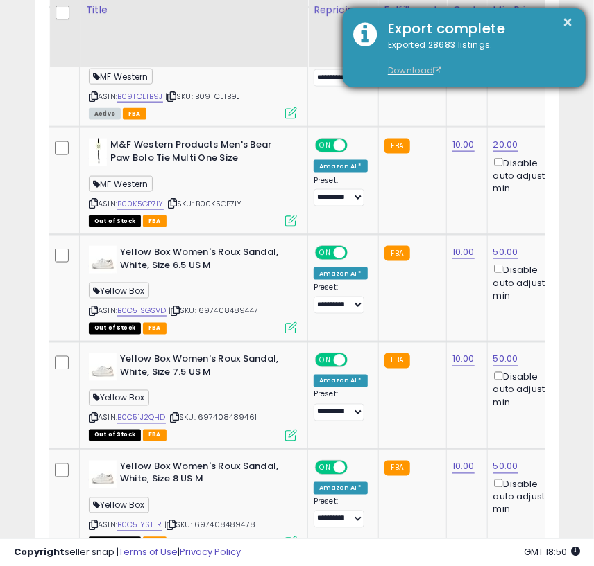  What do you see at coordinates (140, 96) in the screenshot?
I see `a: B09TCLTB9J` at bounding box center [140, 96].